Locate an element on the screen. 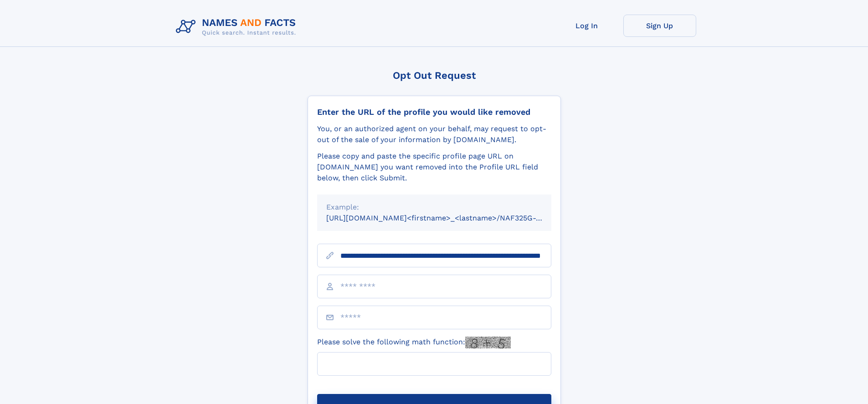 The image size is (868, 404). a: Sign Up is located at coordinates (659, 25).